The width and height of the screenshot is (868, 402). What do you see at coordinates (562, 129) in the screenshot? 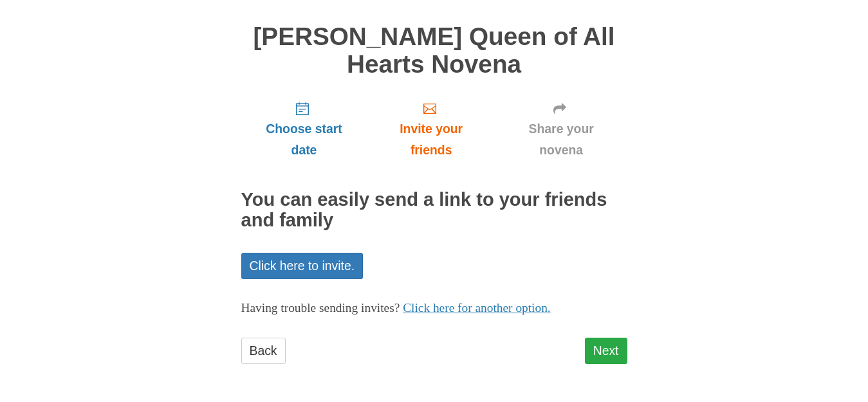
I see `a: Share your novena` at bounding box center [562, 129].